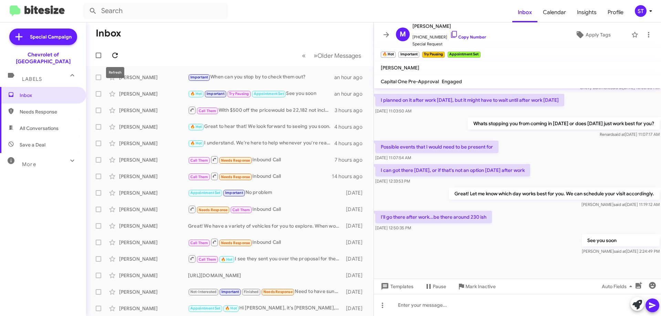 This screenshot has width=661, height=316. I want to click on div: See you soon, so click(261, 94).